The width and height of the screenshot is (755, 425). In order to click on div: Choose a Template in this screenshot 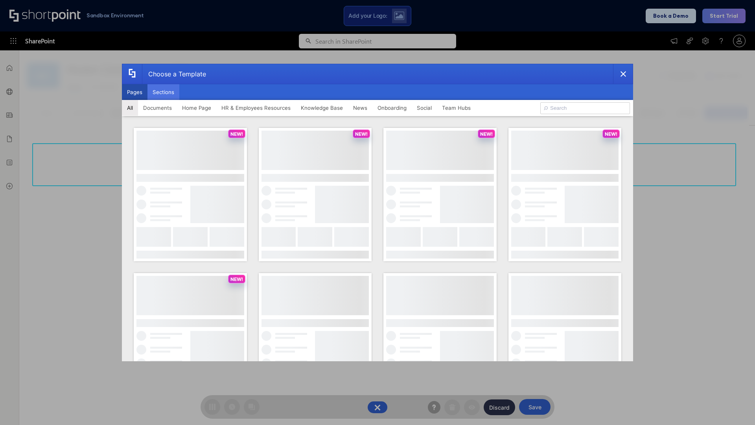, I will do `click(174, 74)`.